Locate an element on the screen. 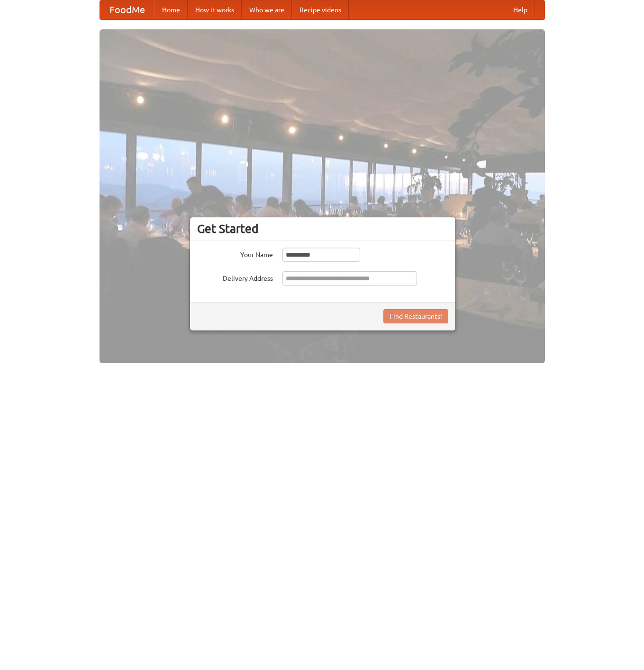 The image size is (644, 670). button: Find Restaurants! is located at coordinates (416, 317).